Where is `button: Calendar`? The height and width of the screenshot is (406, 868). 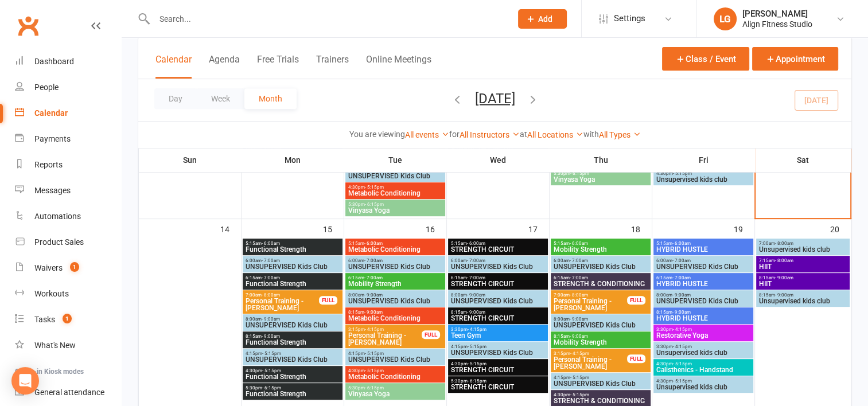 button: Calendar is located at coordinates (173, 66).